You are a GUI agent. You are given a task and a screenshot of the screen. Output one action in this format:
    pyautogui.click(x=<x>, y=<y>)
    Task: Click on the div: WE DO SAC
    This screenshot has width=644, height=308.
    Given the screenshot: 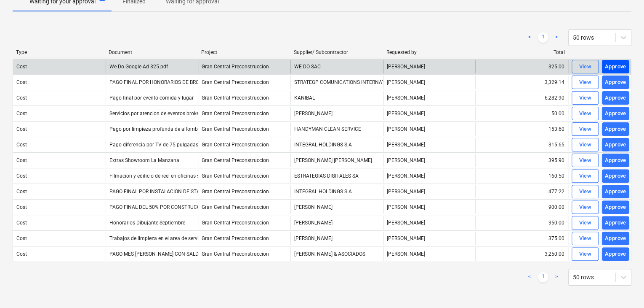 What is the action you would take?
    pyautogui.click(x=337, y=67)
    